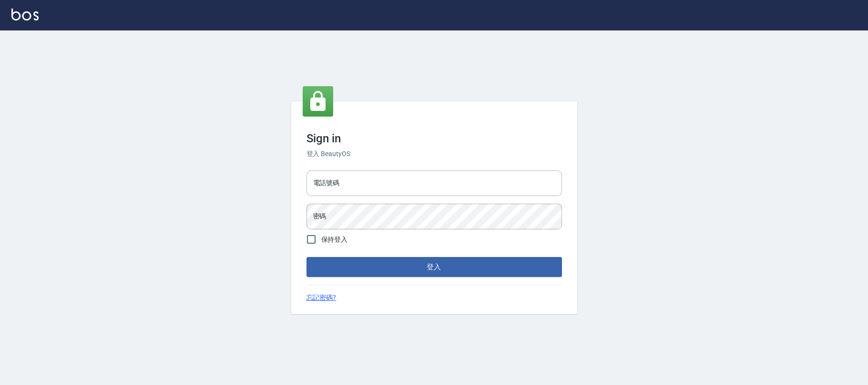 This screenshot has width=868, height=385. What do you see at coordinates (434, 139) in the screenshot?
I see `h3: Sign in` at bounding box center [434, 139].